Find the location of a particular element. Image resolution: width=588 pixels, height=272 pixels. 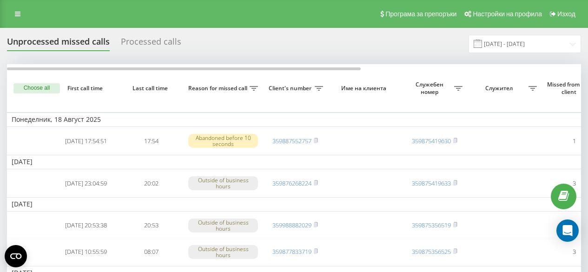

span: Reason for missed call is located at coordinates (219, 88).